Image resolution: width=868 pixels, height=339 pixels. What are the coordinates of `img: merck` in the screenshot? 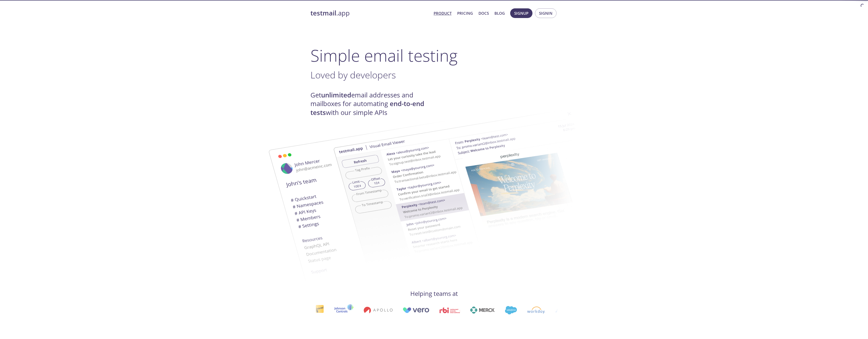 It's located at (482, 310).